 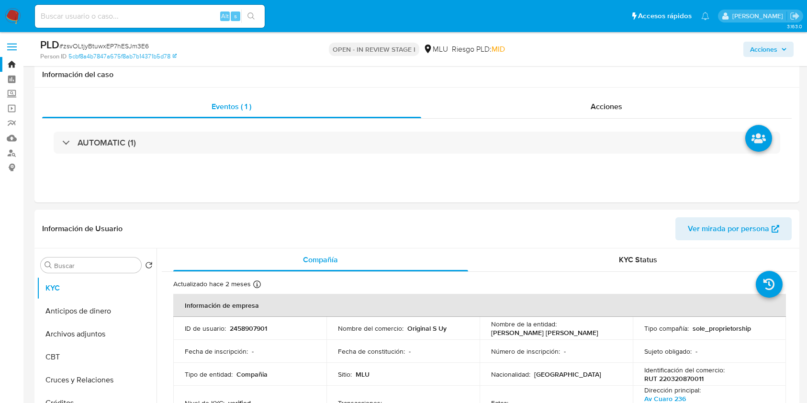 I want to click on p: Tipo de entidad :, so click(x=209, y=374).